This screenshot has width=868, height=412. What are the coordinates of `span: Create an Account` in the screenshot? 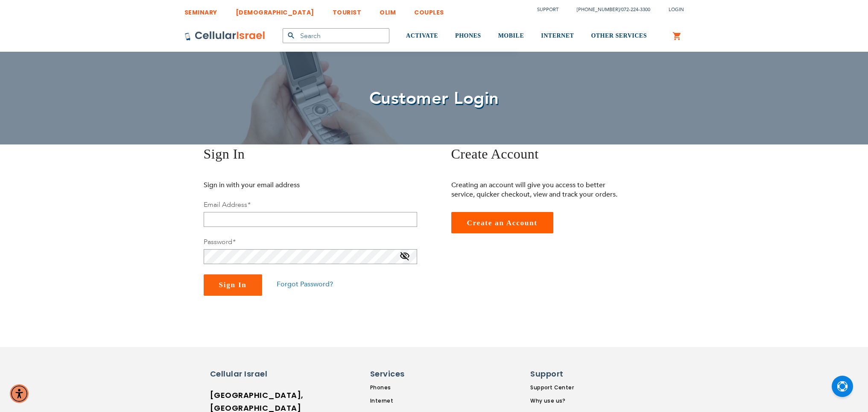 It's located at (502, 223).